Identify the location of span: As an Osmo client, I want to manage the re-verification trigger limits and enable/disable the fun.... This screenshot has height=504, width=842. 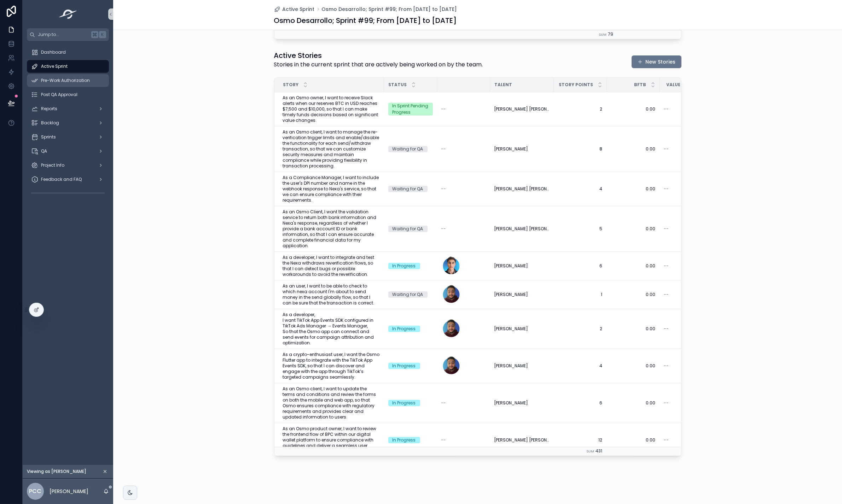
(331, 149).